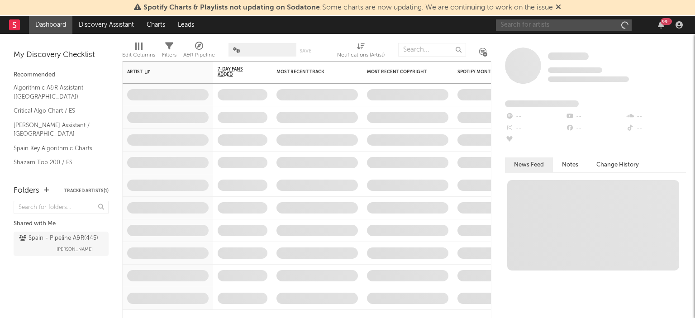 This screenshot has height=318, width=695. Describe the element at coordinates (542, 104) in the screenshot. I see `span: Fans Added by Platform` at that location.